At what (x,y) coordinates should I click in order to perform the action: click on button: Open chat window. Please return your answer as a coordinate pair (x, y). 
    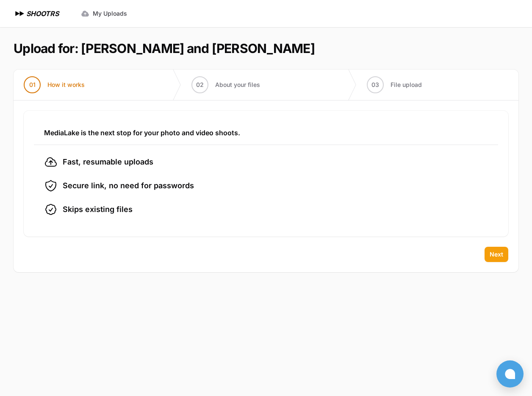
    Looking at the image, I should click on (510, 373).